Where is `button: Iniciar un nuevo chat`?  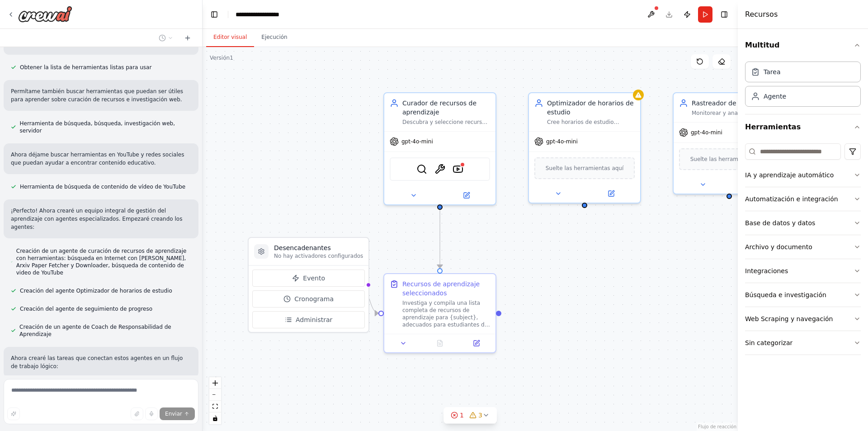
button: Iniciar un nuevo chat is located at coordinates (188, 38).